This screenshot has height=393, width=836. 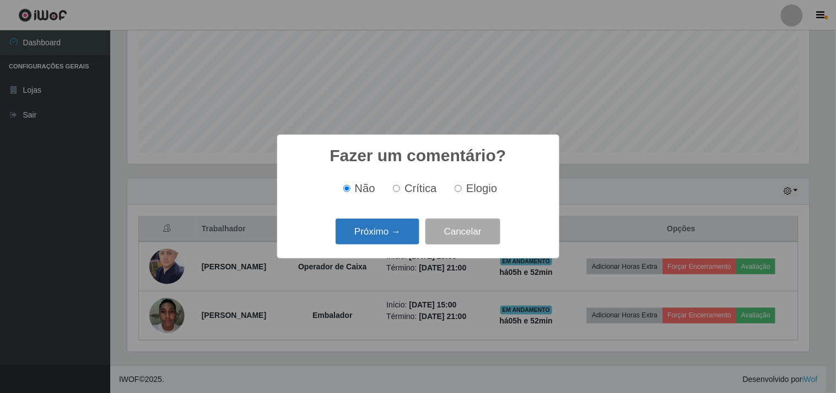 I want to click on button: Cancelar, so click(x=463, y=231).